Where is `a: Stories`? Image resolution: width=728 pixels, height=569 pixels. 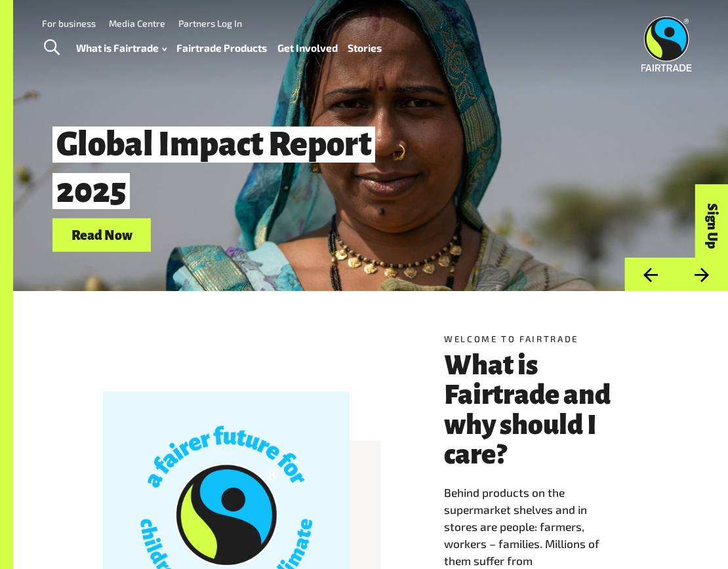 a: Stories is located at coordinates (365, 48).